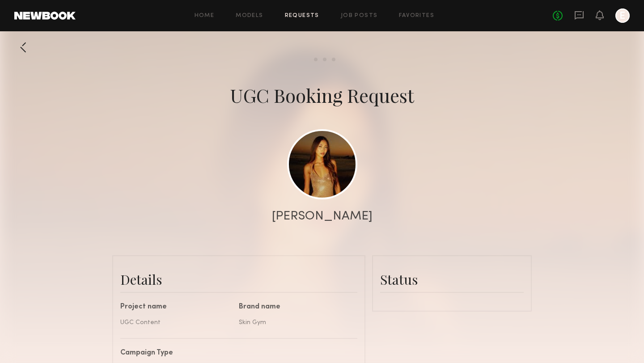 Image resolution: width=644 pixels, height=363 pixels. Describe the element at coordinates (452, 279) in the screenshot. I see `div: Status` at that location.